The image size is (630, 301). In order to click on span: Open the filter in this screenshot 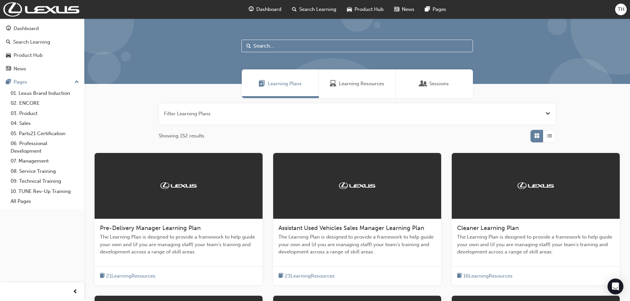, I will do `click(547, 114)`.